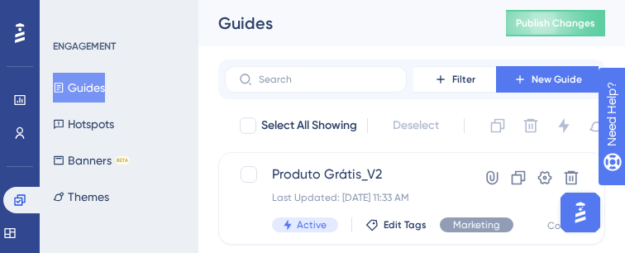 This screenshot has height=253, width=625. I want to click on button: Edit Tags, so click(396, 225).